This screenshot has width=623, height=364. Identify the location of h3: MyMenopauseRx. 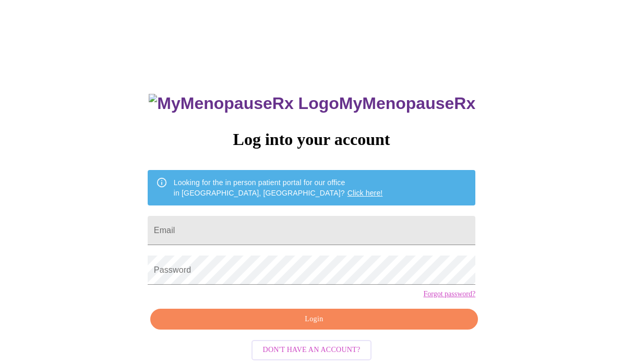
(312, 104).